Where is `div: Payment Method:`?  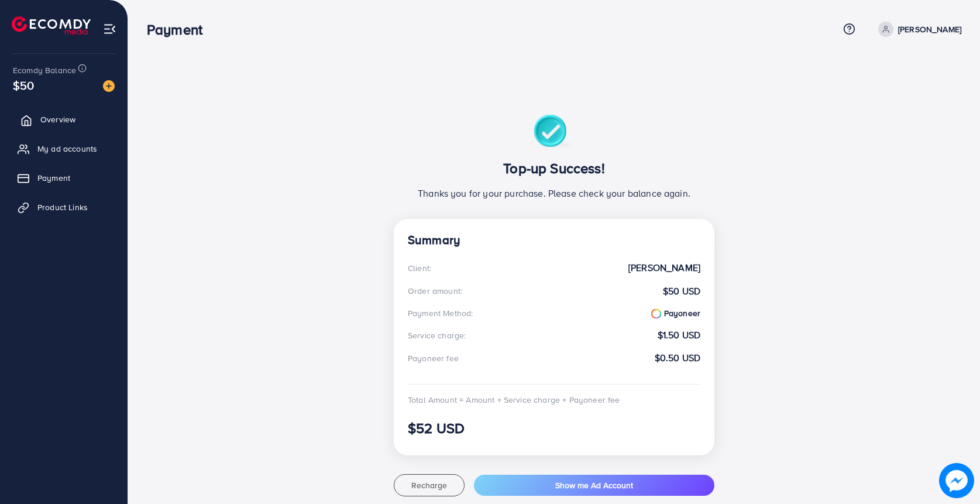
div: Payment Method: is located at coordinates (440, 313).